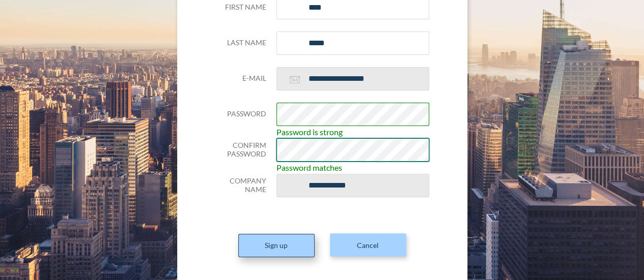 The width and height of the screenshot is (644, 280). I want to click on h5: E-mail, so click(241, 79).